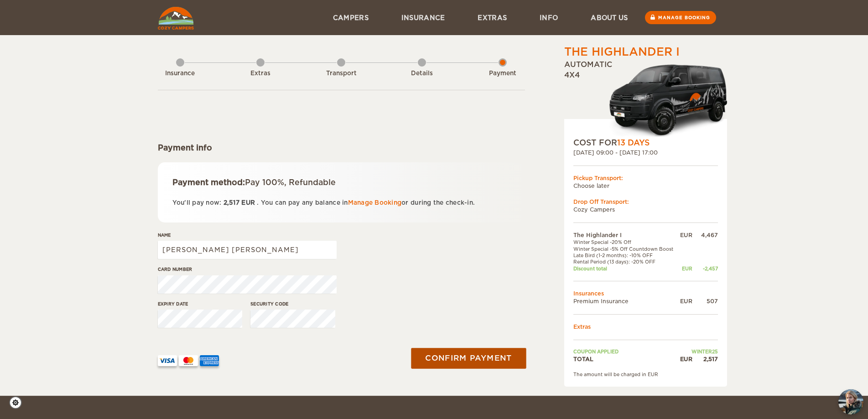 The image size is (868, 419). What do you see at coordinates (188, 361) in the screenshot?
I see `img: mastercard` at bounding box center [188, 361].